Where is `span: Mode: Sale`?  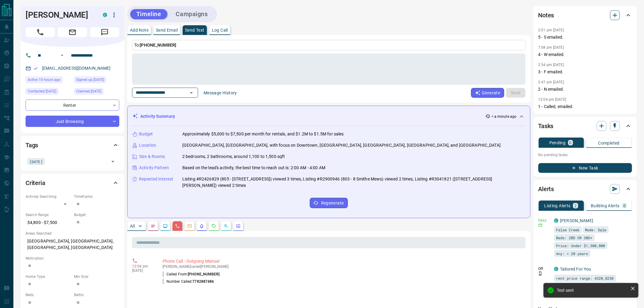 span: Mode: Sale is located at coordinates (596, 230).